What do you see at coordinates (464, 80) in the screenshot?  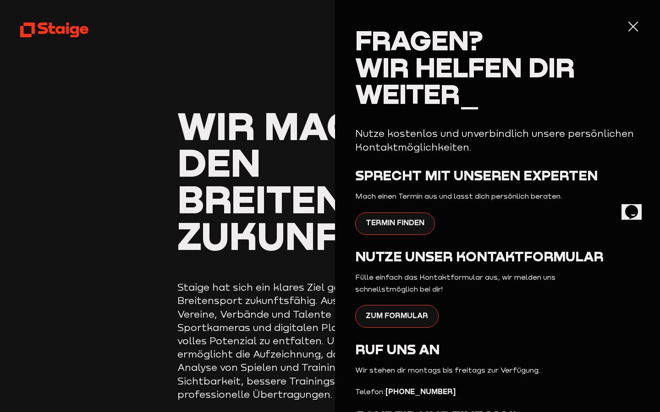 I see `span: Wir helfen dir weiter_` at bounding box center [464, 80].